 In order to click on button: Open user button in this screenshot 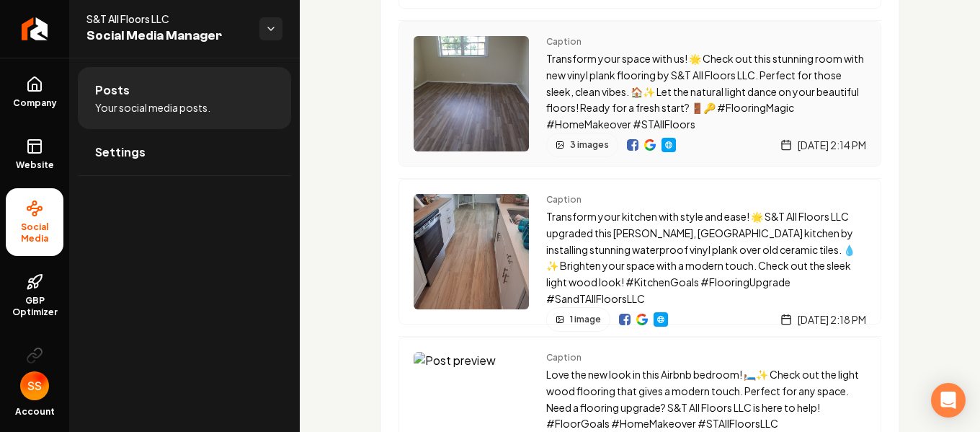, I will do `click(35, 386)`.